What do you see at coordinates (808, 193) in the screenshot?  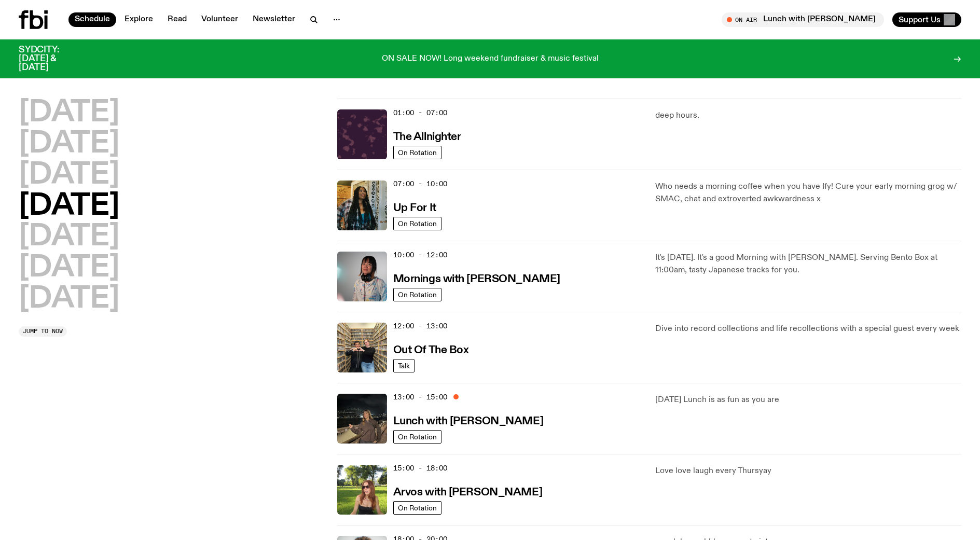 I see `p: Who needs a morning coffee when you have Ify! Cure your early morning grog w/ SMAC, chat and extr...` at bounding box center [808, 193].